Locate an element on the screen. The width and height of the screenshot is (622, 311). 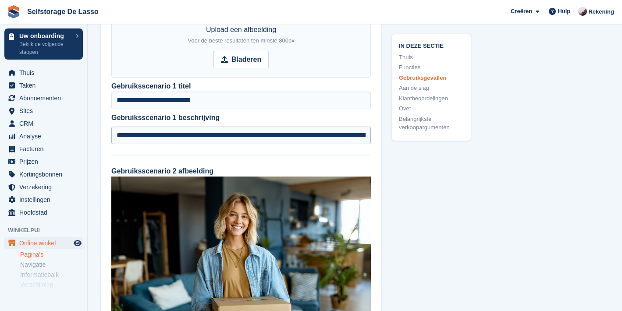
span: Abonnementen is located at coordinates (46, 98).